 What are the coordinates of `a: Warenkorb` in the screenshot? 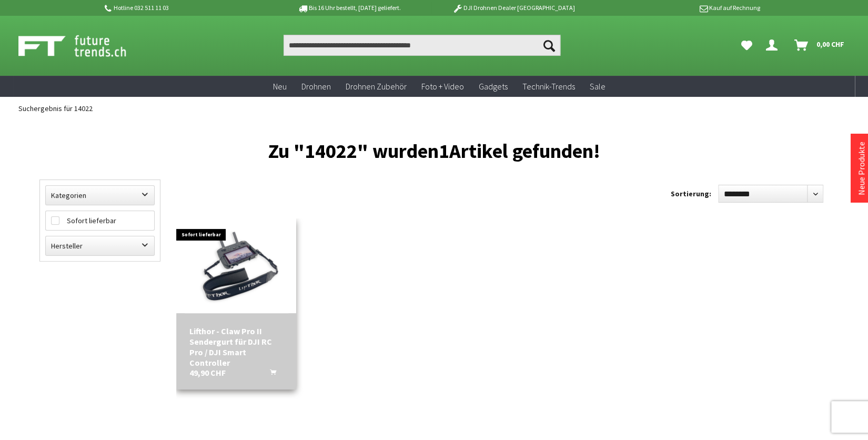 It's located at (819, 45).